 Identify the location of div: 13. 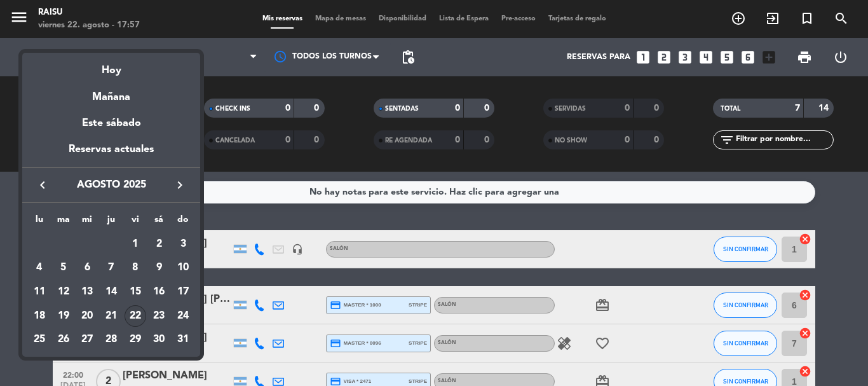
(87, 292).